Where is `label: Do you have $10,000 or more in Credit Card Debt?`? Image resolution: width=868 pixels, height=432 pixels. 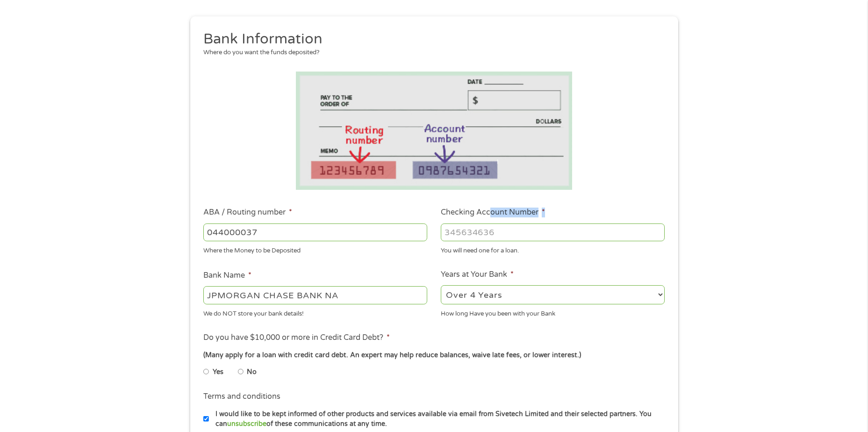
label: Do you have $10,000 or more in Credit Card Debt? is located at coordinates (296, 338).